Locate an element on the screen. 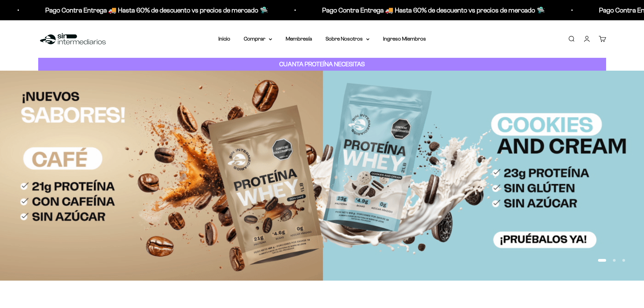 The width and height of the screenshot is (644, 308). a: Inicio is located at coordinates (224, 38).